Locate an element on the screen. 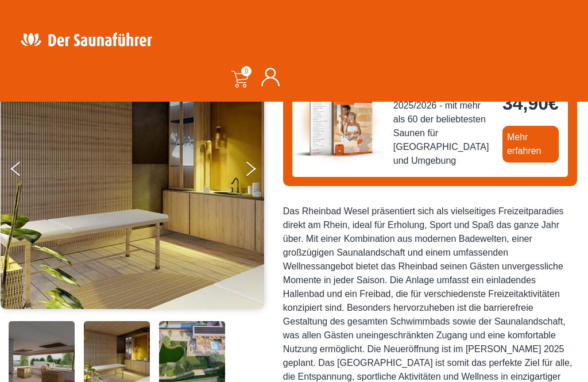 The width and height of the screenshot is (588, 382). button: Next is located at coordinates (258, 171).